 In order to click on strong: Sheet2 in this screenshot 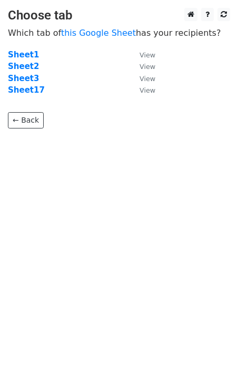, I will do `click(23, 66)`.